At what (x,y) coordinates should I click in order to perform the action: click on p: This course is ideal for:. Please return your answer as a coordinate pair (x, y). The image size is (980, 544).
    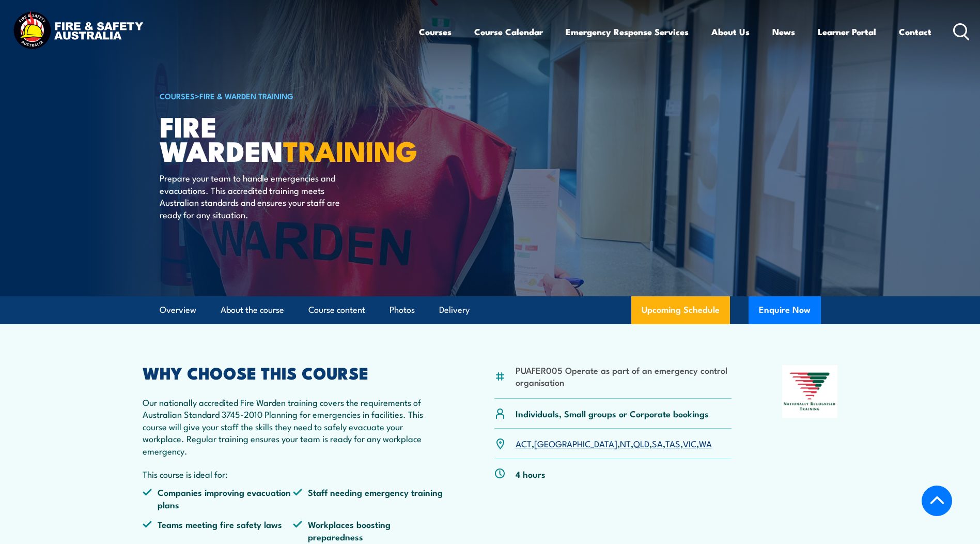
    Looking at the image, I should click on (293, 474).